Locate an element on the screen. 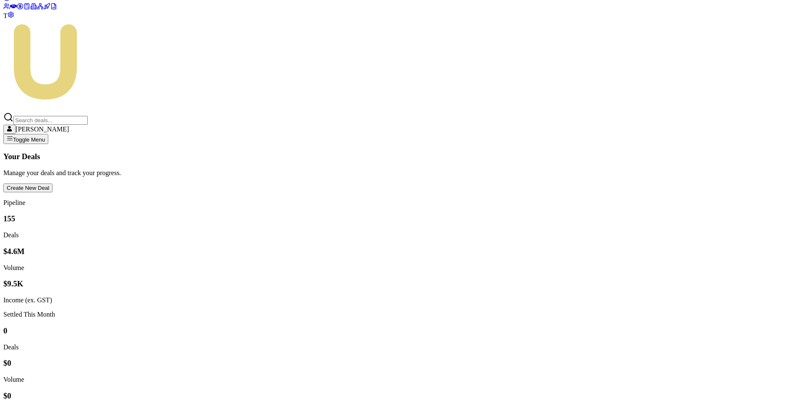 The image size is (806, 409). a: Create New Deal is located at coordinates (28, 187).